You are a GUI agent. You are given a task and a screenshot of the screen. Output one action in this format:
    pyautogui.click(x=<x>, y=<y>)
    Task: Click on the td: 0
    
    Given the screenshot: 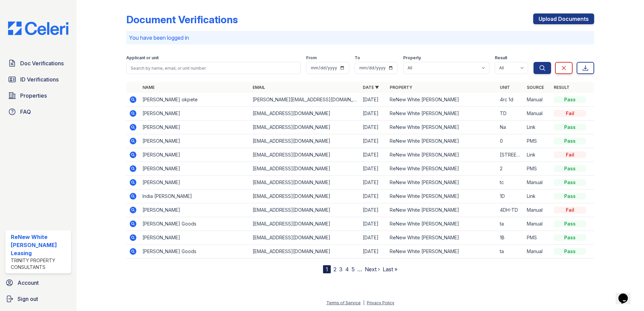 What is the action you would take?
    pyautogui.click(x=510, y=141)
    